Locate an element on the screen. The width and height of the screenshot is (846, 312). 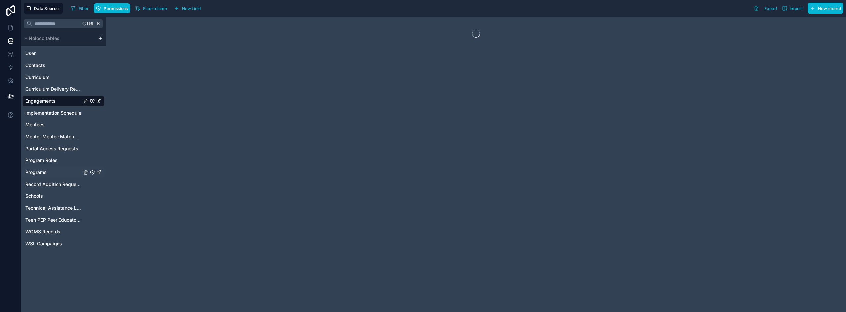
span: Find column is located at coordinates (155, 8).